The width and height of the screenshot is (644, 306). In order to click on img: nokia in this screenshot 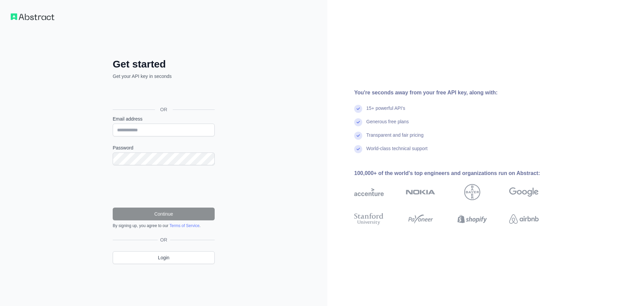, I will do `click(421, 192)`.